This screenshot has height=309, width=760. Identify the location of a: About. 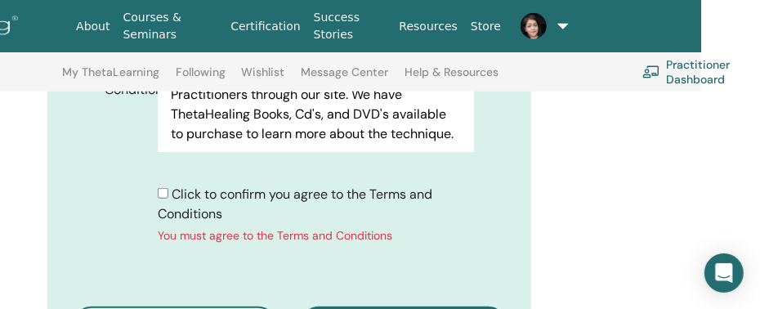
(92, 26).